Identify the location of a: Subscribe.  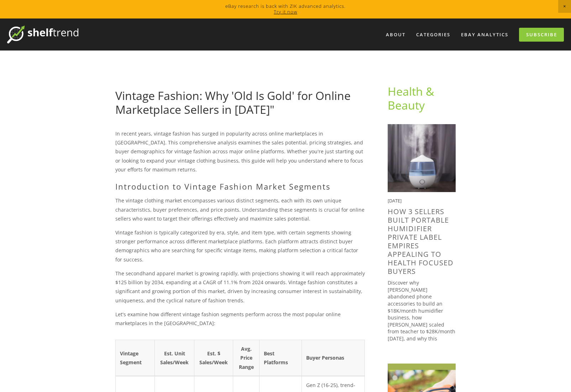
(541, 35).